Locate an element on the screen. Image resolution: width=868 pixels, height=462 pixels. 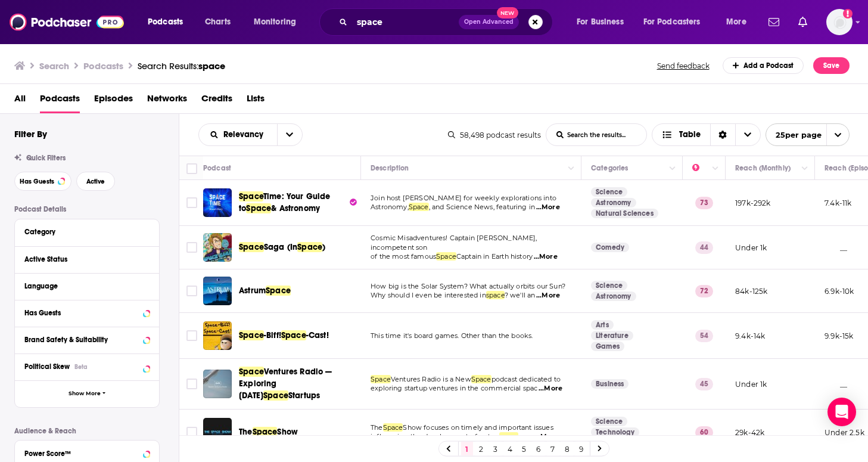
a: 9 is located at coordinates (582, 449).